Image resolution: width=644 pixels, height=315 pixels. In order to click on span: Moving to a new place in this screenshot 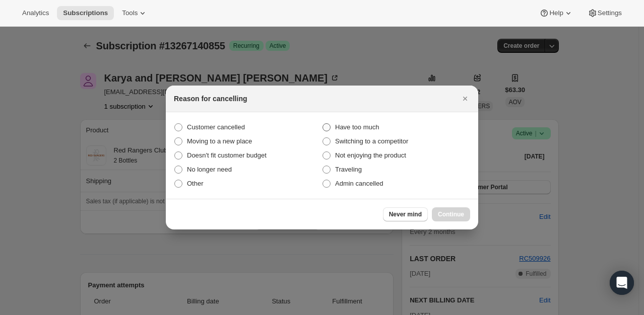, I will do `click(219, 141)`.